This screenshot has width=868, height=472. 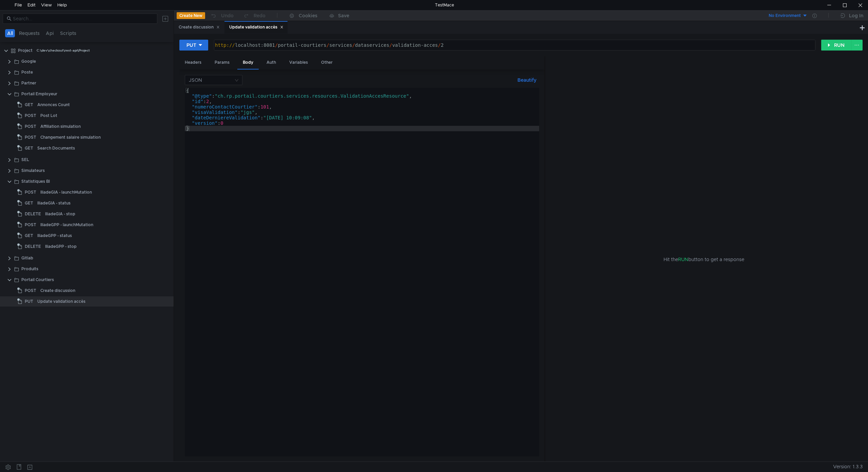 What do you see at coordinates (61, 247) in the screenshot?
I see `div: IliadeGPP - stop` at bounding box center [61, 247].